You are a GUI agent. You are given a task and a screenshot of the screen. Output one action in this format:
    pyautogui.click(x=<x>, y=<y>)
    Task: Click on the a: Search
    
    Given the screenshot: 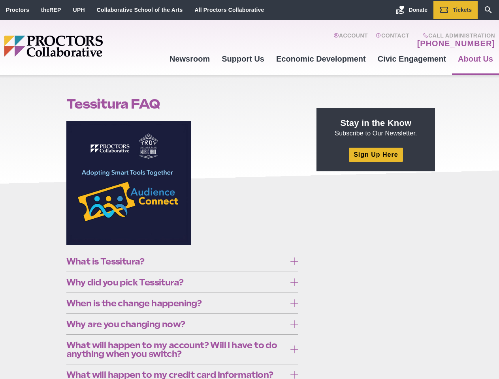 What is the action you would take?
    pyautogui.click(x=488, y=10)
    